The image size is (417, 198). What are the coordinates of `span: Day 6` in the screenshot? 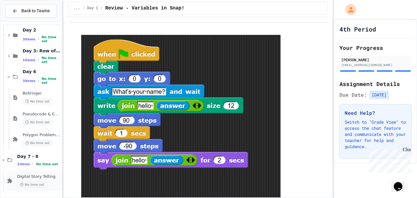 It's located at (42, 71).